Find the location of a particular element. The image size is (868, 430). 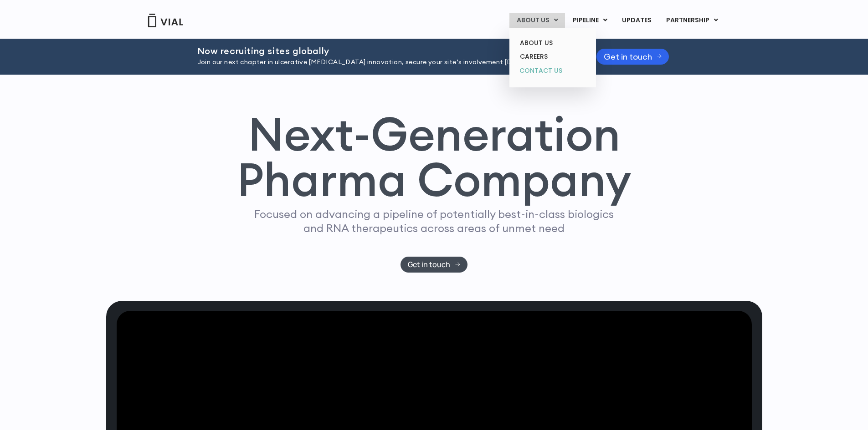

h2: Now recruiting sites globally is located at coordinates (385, 51).